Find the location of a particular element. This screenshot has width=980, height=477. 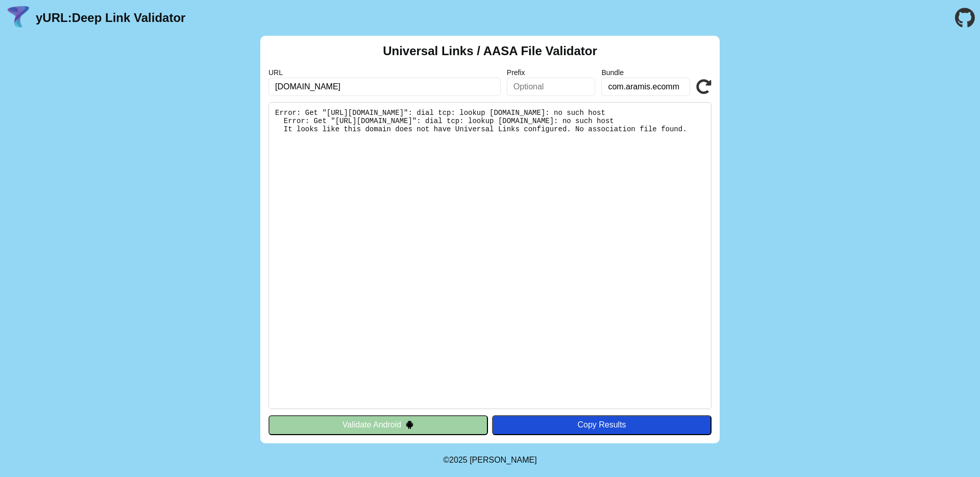

label: Bundle is located at coordinates (646, 72).